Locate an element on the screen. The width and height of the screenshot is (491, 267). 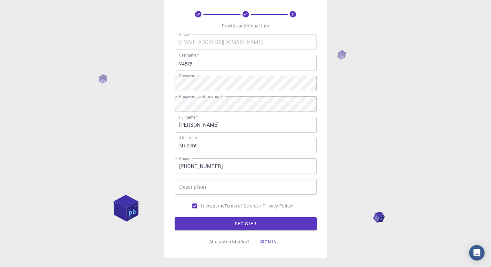
label: Password is located at coordinates (189, 76).